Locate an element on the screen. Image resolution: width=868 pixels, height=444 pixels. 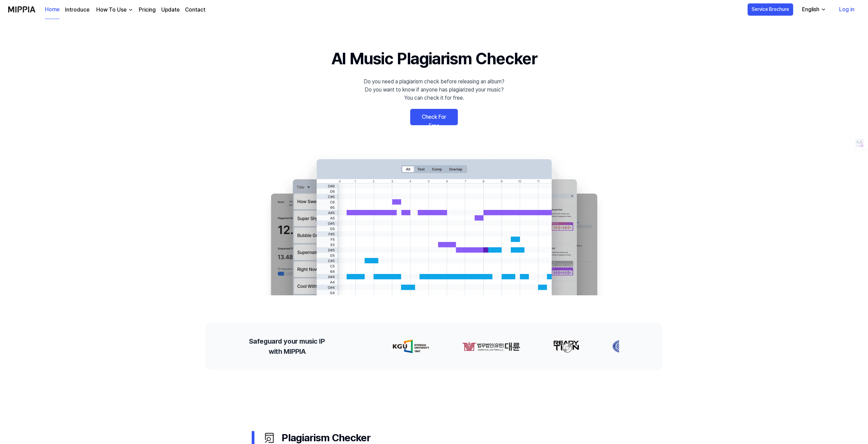
a: Contact is located at coordinates (195, 10).